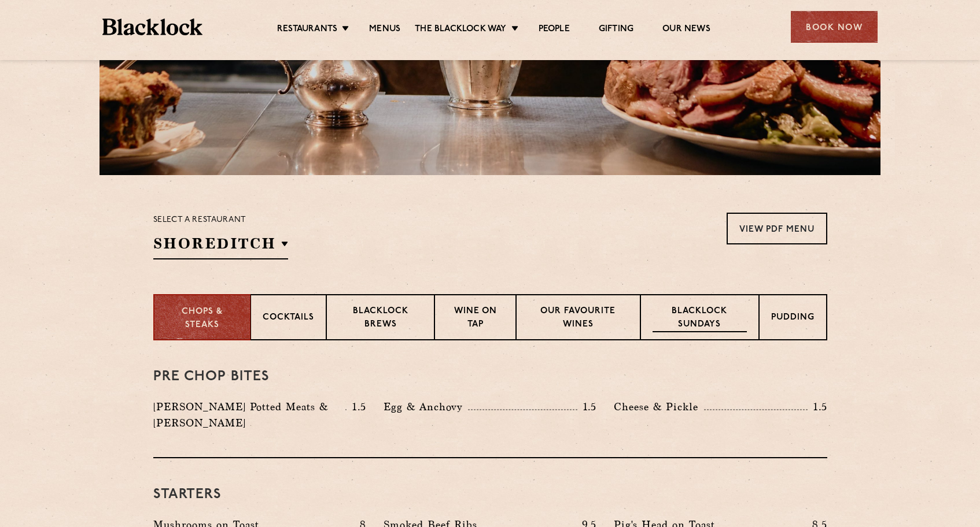  Describe the element at coordinates (792, 318) in the screenshot. I see `p: Pudding` at that location.